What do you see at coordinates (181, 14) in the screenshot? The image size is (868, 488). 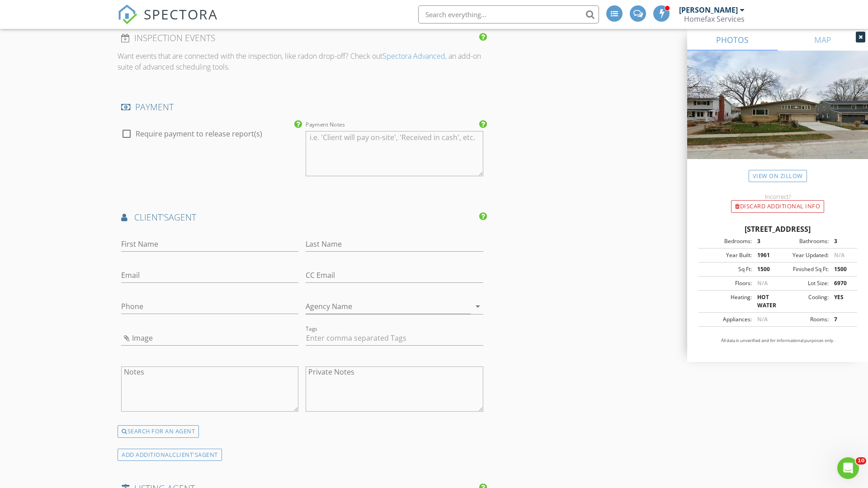 I see `span: SPECTORA` at bounding box center [181, 14].